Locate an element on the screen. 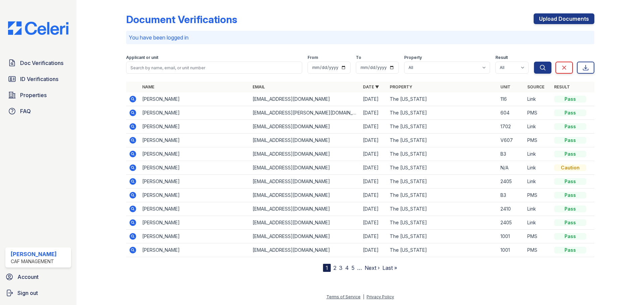 This screenshot has height=305, width=644. span: ID Verifications is located at coordinates (39, 79).